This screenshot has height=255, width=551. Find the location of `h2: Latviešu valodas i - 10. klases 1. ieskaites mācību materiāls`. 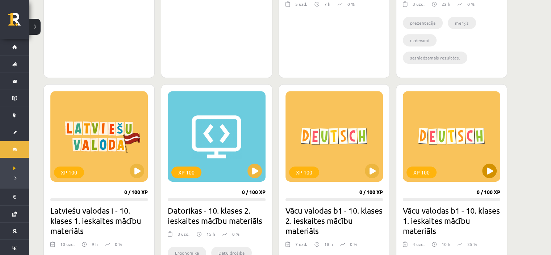

h2: Latviešu valodas i - 10. klases 1. ieskaites mācību materiāls is located at coordinates (99, 220).